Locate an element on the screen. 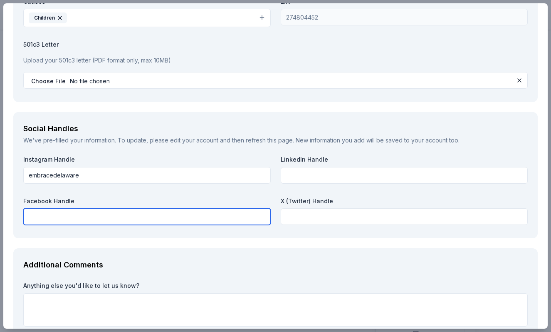 Image resolution: width=551 pixels, height=332 pixels. label: Facebook Handle is located at coordinates (147, 201).